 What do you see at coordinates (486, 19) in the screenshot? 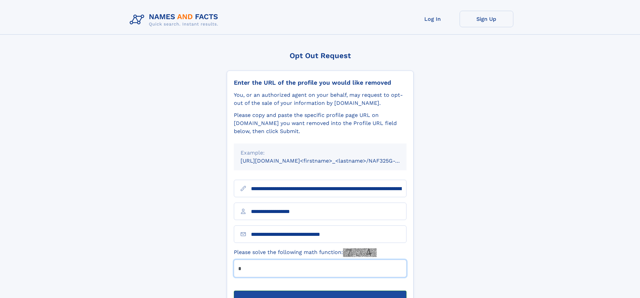
I see `a: Sign Up` at bounding box center [486, 19].